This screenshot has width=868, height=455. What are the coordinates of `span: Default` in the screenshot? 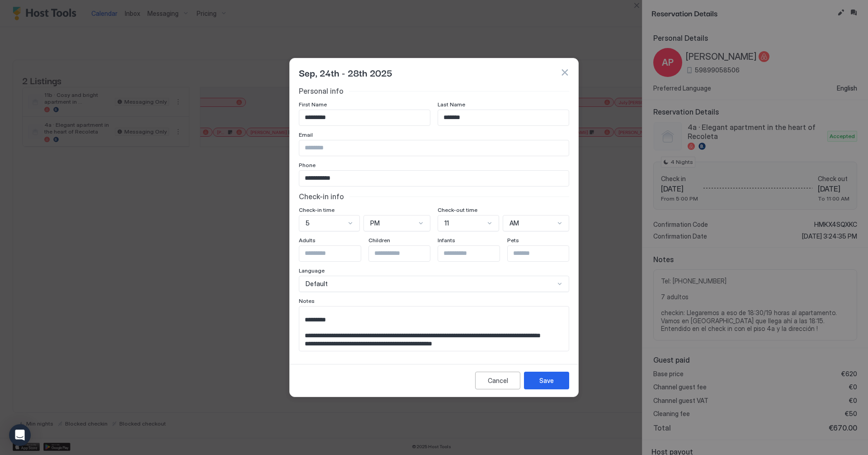 It's located at (317, 284).